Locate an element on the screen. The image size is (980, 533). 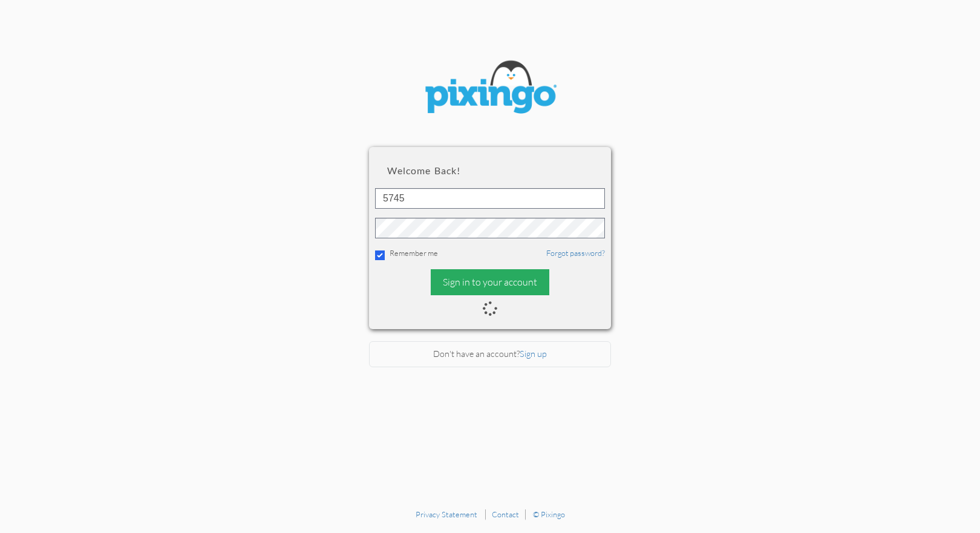
div: Remember me is located at coordinates (490, 253).